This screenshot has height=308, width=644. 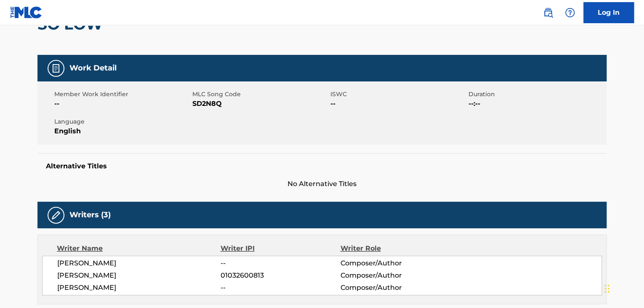 I want to click on span: Language, so click(x=122, y=122).